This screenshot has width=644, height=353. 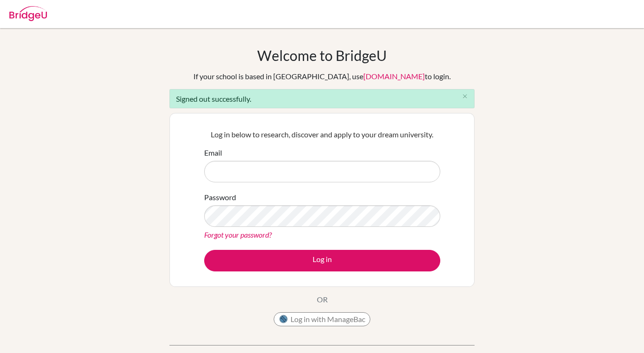 What do you see at coordinates (213, 153) in the screenshot?
I see `label: Email` at bounding box center [213, 153].